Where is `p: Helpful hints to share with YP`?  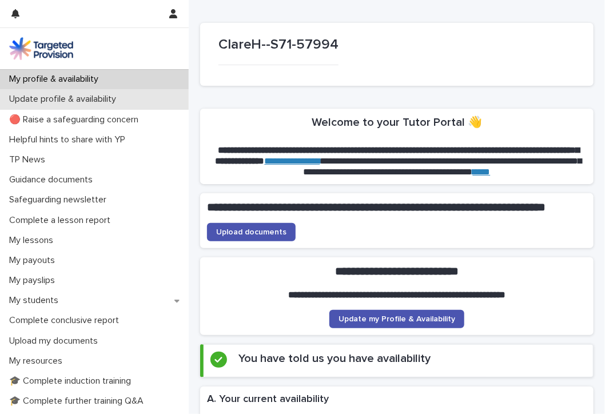
p: Helpful hints to share with YP is located at coordinates (69, 139).